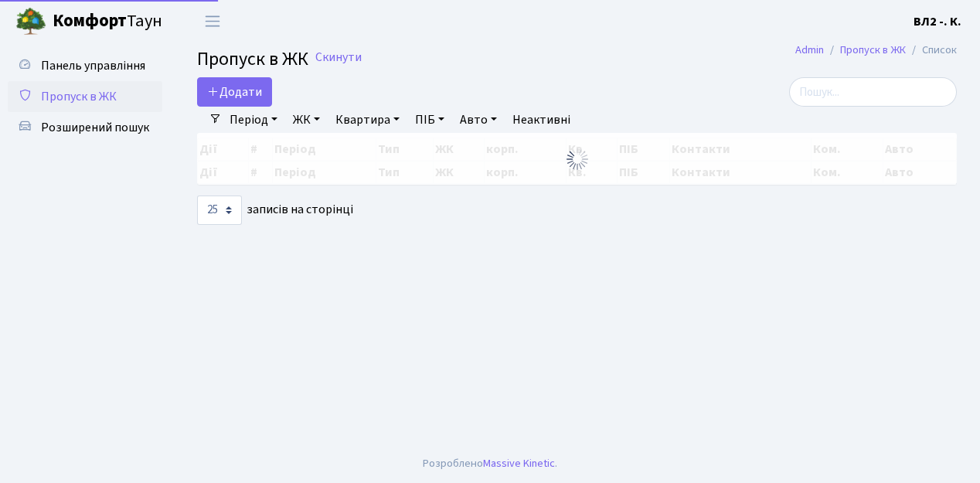  What do you see at coordinates (92, 65) in the screenshot?
I see `span: Панель управління` at bounding box center [92, 65].